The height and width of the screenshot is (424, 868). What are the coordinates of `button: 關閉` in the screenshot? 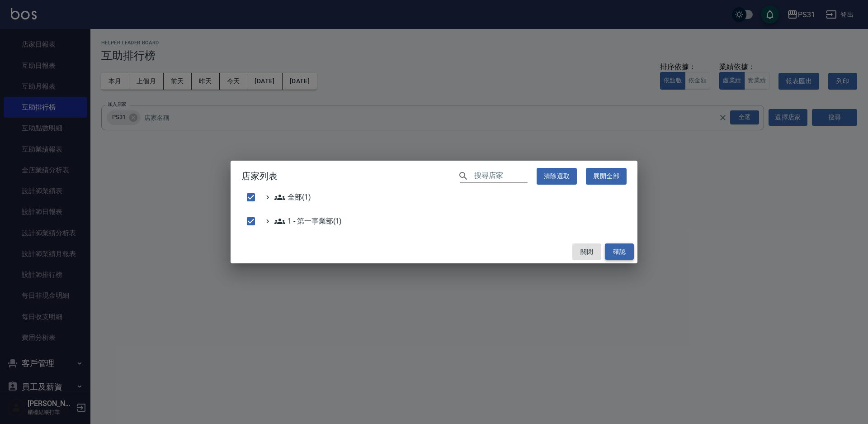 It's located at (587, 252).